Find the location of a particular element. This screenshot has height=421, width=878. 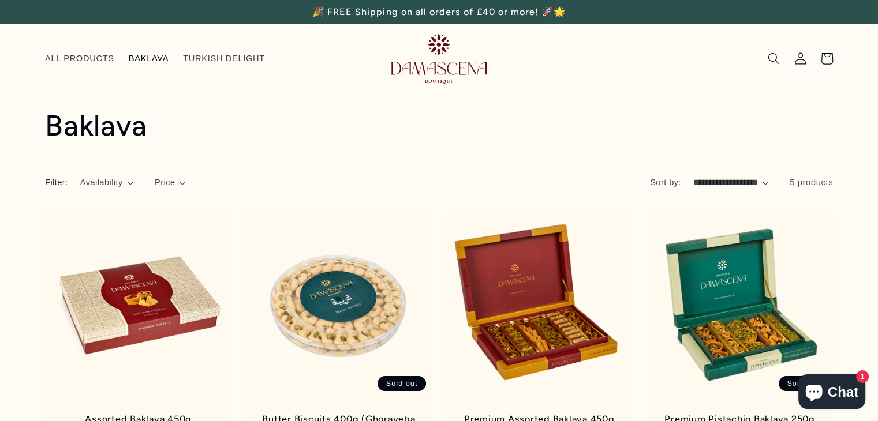

span: ALL PRODUCTS is located at coordinates (80, 58).